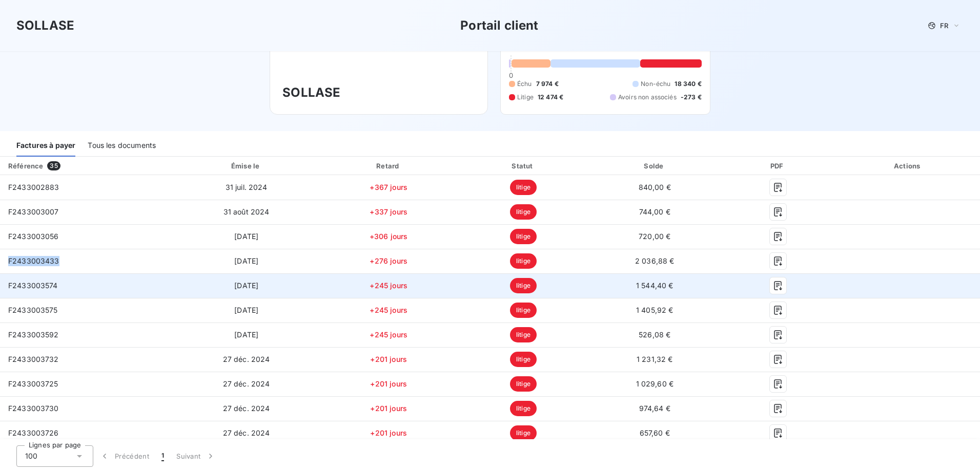  What do you see at coordinates (778, 166) in the screenshot?
I see `div: PDF` at bounding box center [778, 166].